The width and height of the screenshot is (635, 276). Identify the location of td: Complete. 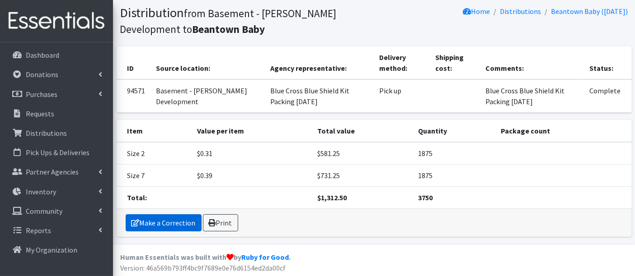
(607, 96).